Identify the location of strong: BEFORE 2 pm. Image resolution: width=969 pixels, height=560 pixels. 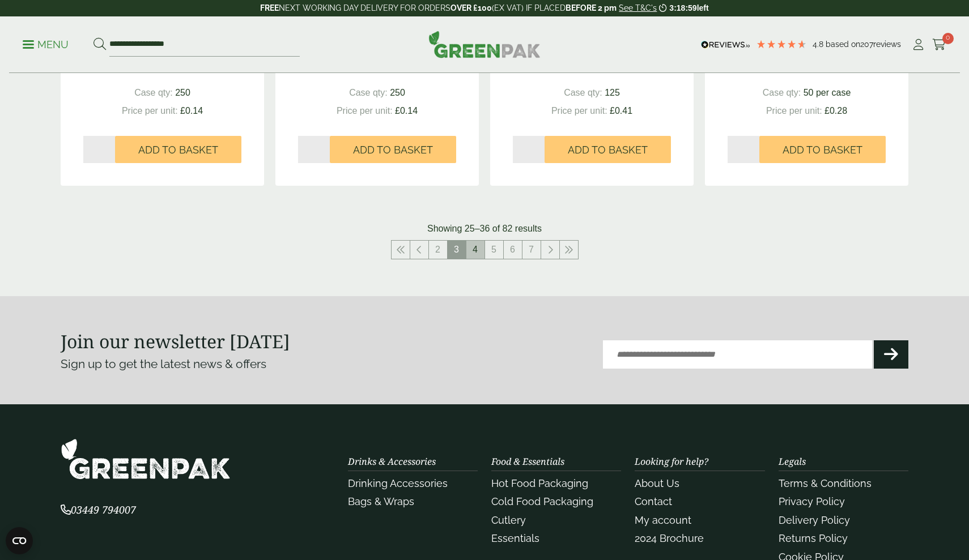
(591, 8).